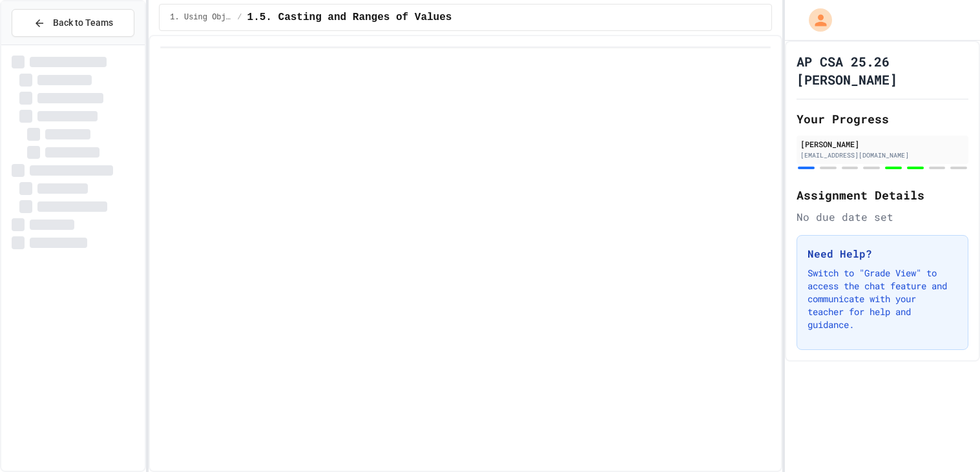  What do you see at coordinates (882, 195) in the screenshot?
I see `h2: Assignment Details` at bounding box center [882, 195].